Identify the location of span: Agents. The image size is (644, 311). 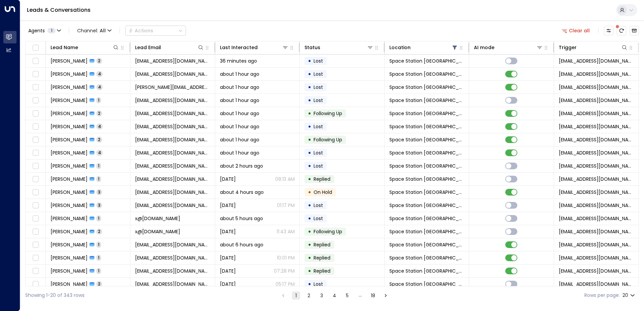
(36, 31).